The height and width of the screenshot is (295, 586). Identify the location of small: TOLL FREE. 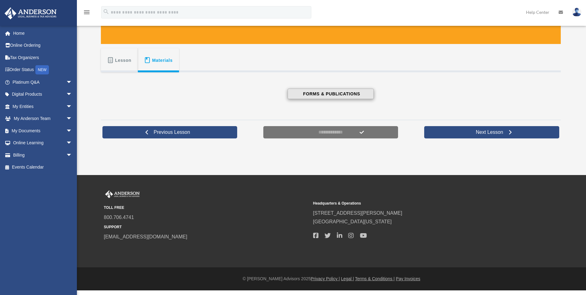
(206, 208).